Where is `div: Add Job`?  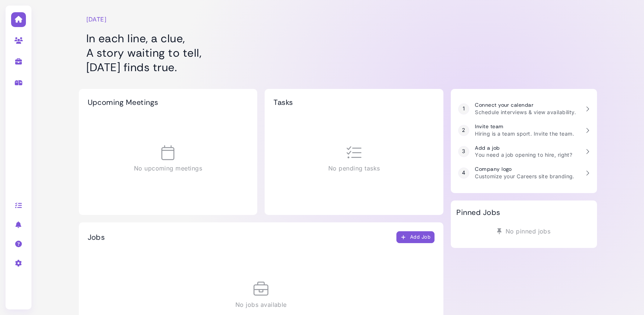 div: Add Job is located at coordinates (416, 237).